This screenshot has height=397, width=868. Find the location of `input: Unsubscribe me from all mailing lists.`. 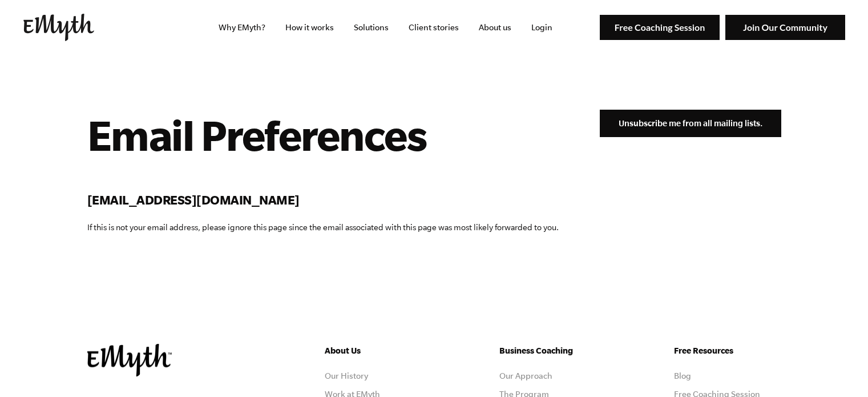

input: Unsubscribe me from all mailing lists. is located at coordinates (691, 124).